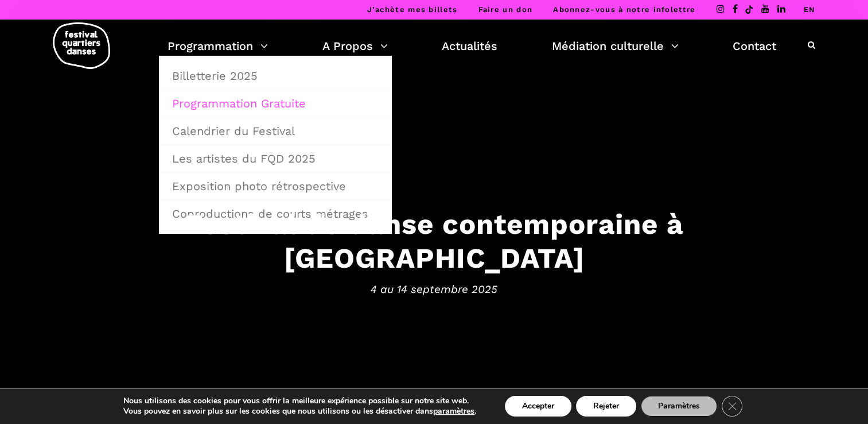 The height and width of the screenshot is (424, 868). Describe the element at coordinates (275, 131) in the screenshot. I see `a: Calendrier du Festival` at that location.